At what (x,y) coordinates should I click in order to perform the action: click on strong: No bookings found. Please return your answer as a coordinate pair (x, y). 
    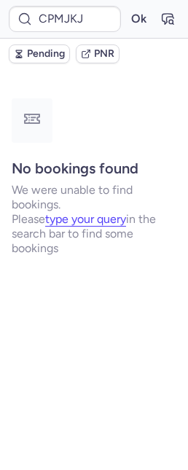
    Looking at the image, I should click on (75, 168).